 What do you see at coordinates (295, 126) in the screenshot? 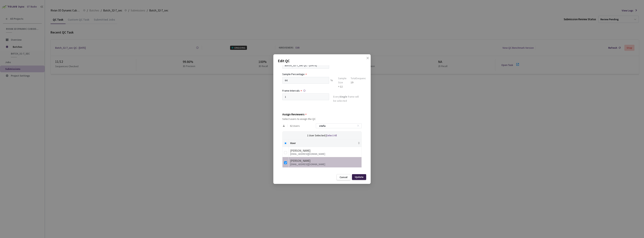
I see `span: 62 Users` at bounding box center [295, 126].